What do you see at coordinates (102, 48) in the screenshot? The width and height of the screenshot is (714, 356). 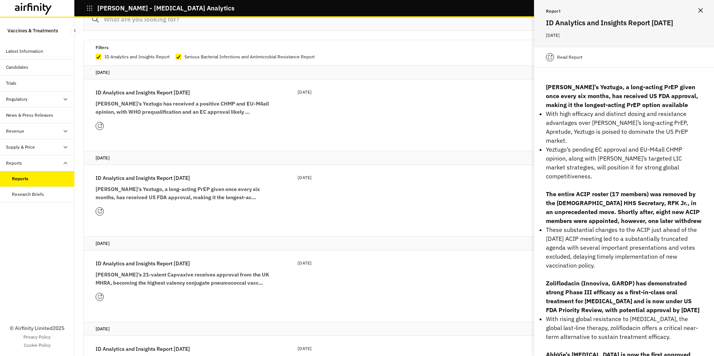 I see `p: Filters` at bounding box center [102, 48].